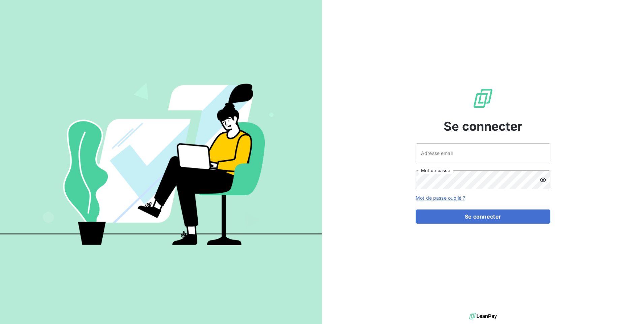  Describe the element at coordinates (440, 198) in the screenshot. I see `a: Mot de passe oublié ?` at that location.